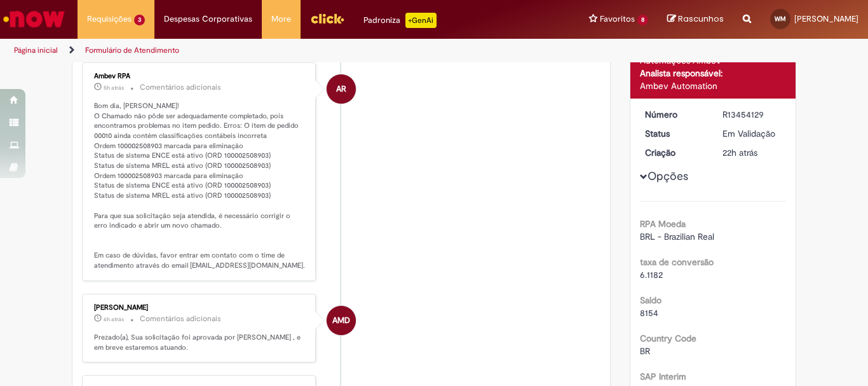 The image size is (868, 386). I want to click on a: Rascunhos, so click(695, 19).